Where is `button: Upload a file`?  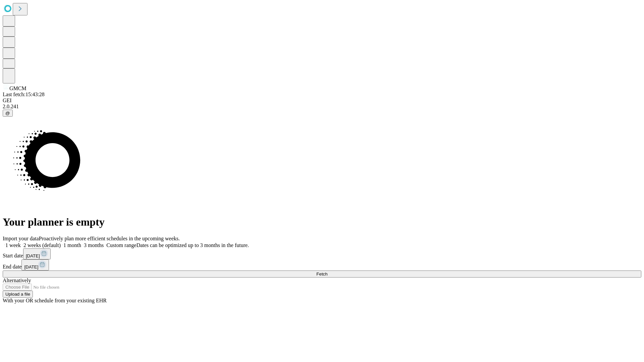 button: Upload a file is located at coordinates (18, 294).